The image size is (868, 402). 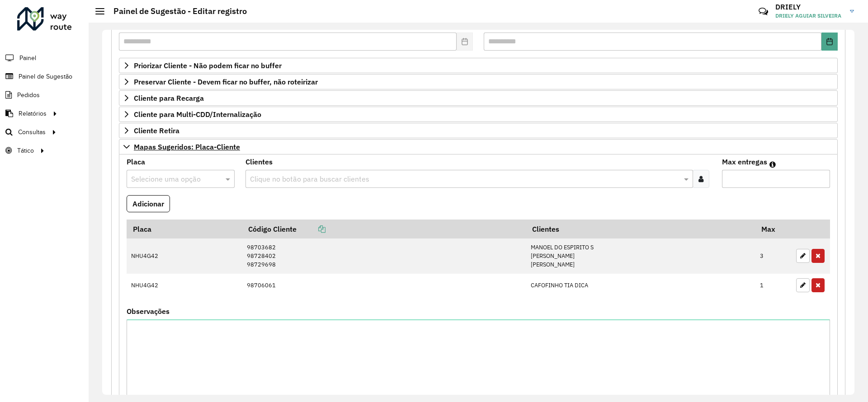 What do you see at coordinates (830, 41) in the screenshot?
I see `button: Choose Date` at bounding box center [830, 41].